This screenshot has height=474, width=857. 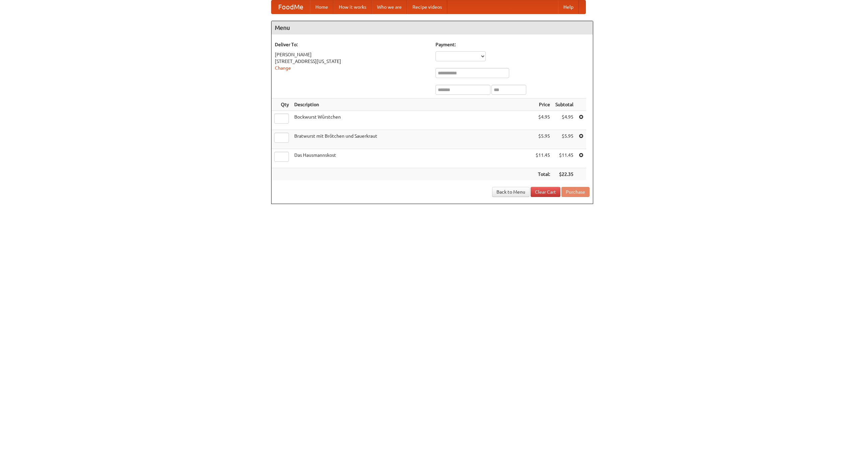 I want to click on a: Back to Menu, so click(x=511, y=192).